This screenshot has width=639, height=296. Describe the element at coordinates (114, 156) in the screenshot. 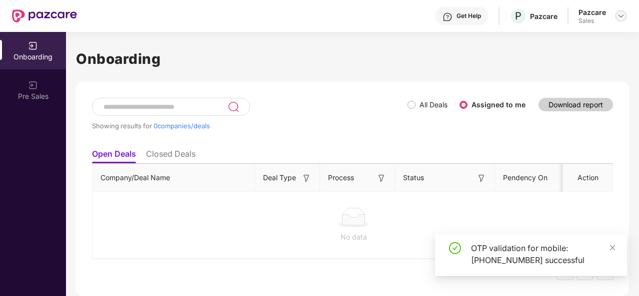

I see `li: Open Deals` at that location.